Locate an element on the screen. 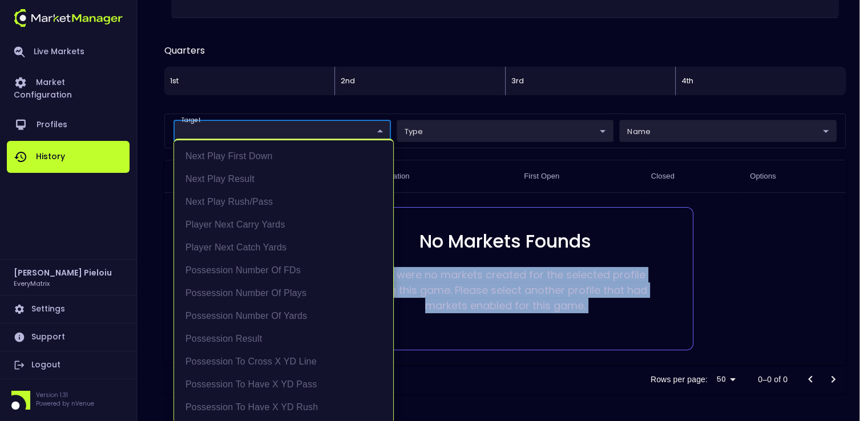 This screenshot has width=868, height=421. li: Possession Number of FDs is located at coordinates (283, 270).